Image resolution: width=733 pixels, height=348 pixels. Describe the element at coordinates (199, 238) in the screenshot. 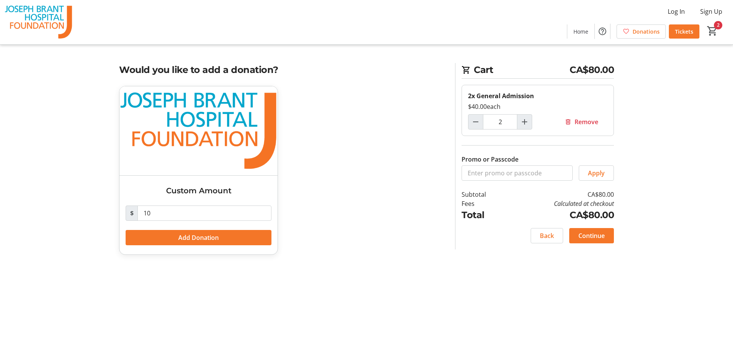

I see `span: Add Donation` at that location.